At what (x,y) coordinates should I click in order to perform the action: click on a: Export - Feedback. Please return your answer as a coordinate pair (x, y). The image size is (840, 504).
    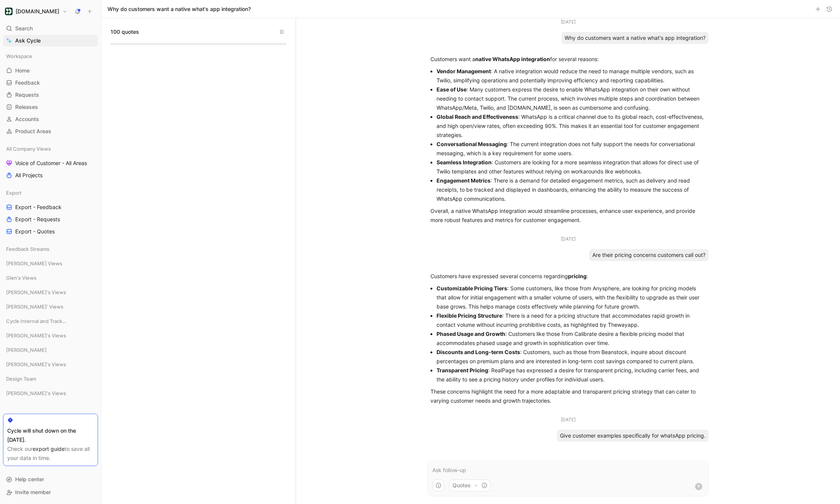
    Looking at the image, I should click on (51, 207).